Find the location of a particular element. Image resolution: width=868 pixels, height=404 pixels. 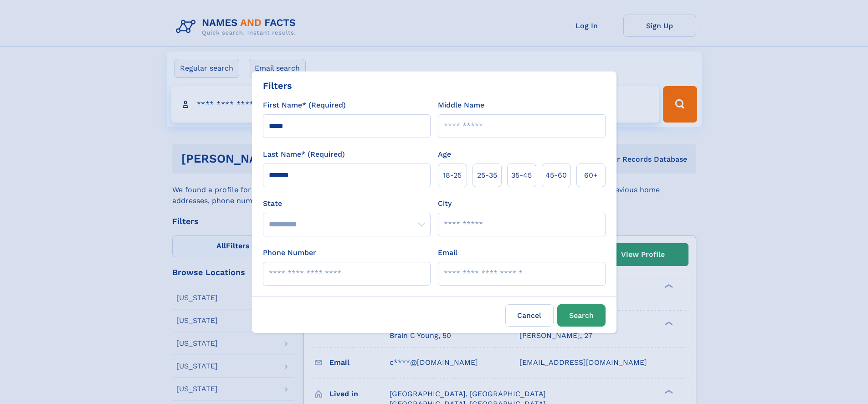

span: 60+ is located at coordinates (591, 176).